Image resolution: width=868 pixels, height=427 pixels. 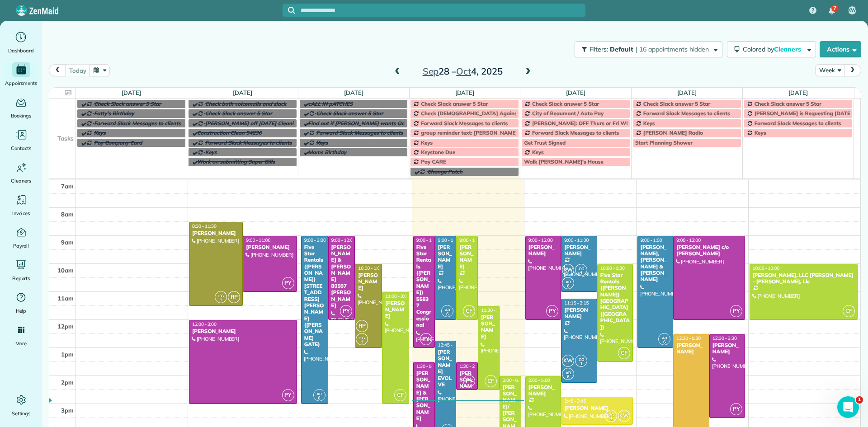 I want to click on span: 12:30 - 5:30, so click(x=689, y=338).